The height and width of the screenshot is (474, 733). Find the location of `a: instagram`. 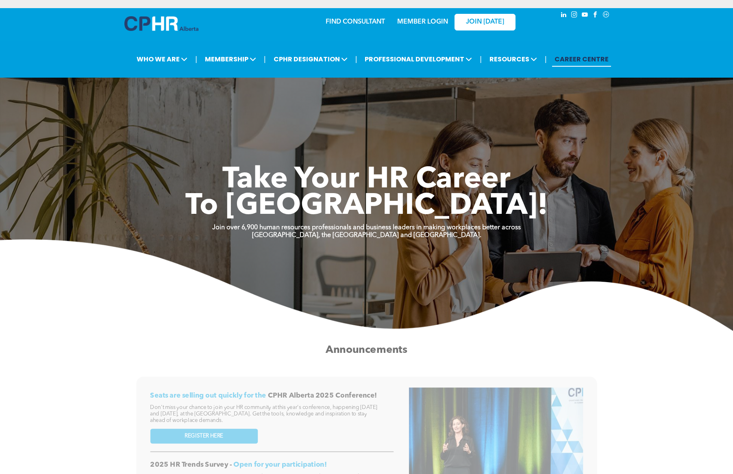

a: instagram is located at coordinates (574, 15).